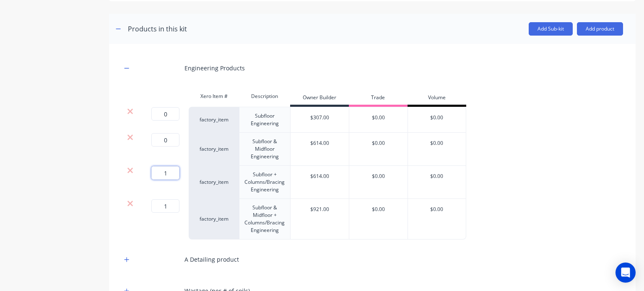  Describe the element at coordinates (215, 68) in the screenshot. I see `div: Engineering Products` at that location.